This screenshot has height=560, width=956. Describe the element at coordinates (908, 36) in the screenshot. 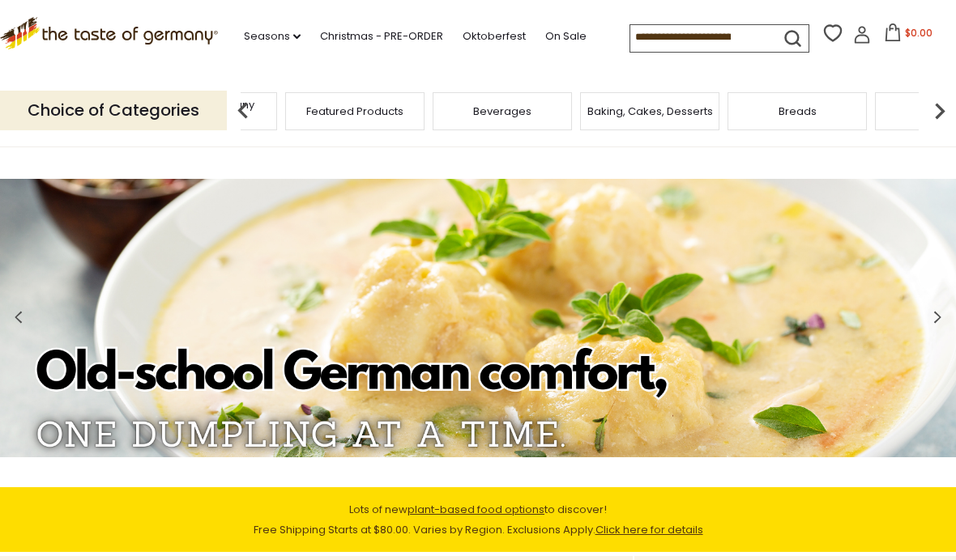

I see `button: $0.00` at that location.